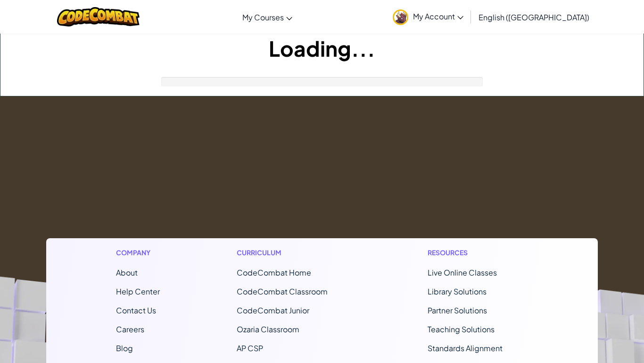  I want to click on a: Partner Solutions, so click(457, 310).